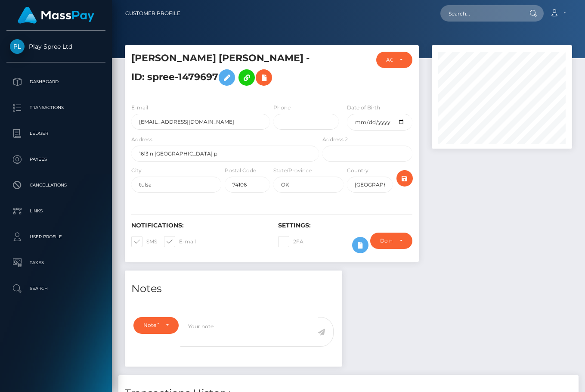 This screenshot has width=585, height=392. Describe the element at coordinates (56, 211) in the screenshot. I see `a: Links` at that location.